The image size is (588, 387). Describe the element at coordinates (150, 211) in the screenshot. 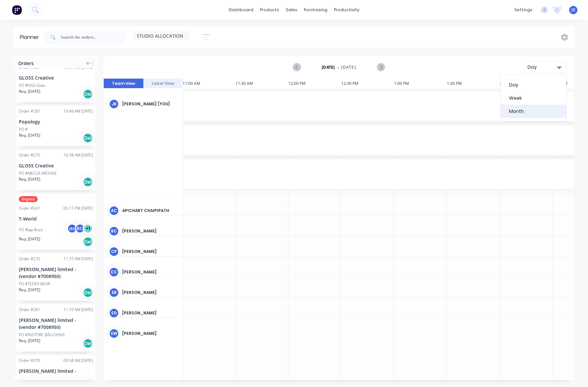

I see `div: apichart chaipipath` at that location.